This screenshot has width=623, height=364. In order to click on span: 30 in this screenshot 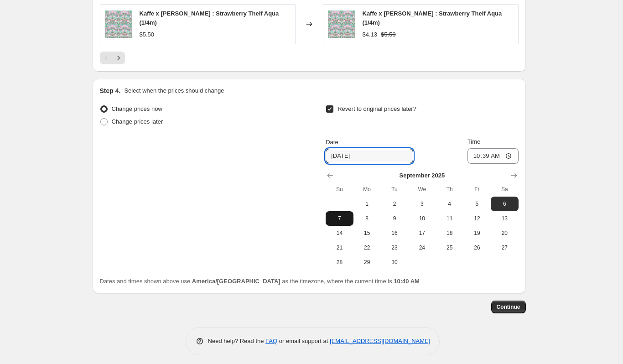, I will do `click(394, 262)`.